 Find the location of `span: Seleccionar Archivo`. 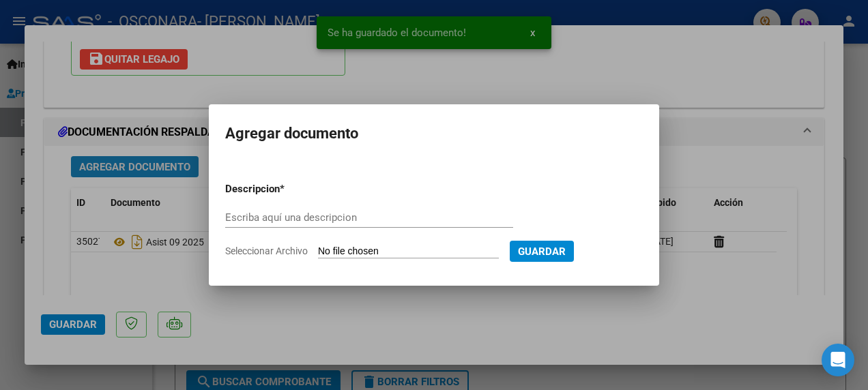

span: Seleccionar Archivo is located at coordinates (266, 251).